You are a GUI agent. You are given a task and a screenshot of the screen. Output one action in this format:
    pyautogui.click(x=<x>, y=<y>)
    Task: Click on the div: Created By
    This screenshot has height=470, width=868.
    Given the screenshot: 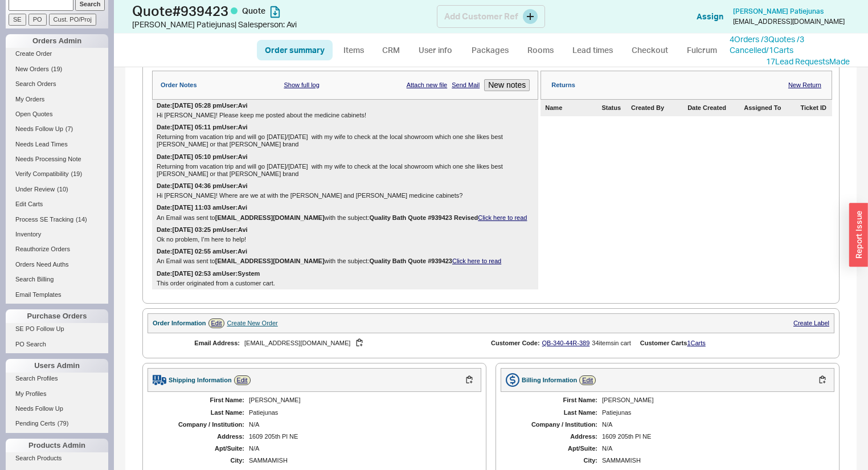 What is the action you would take?
    pyautogui.click(x=658, y=108)
    